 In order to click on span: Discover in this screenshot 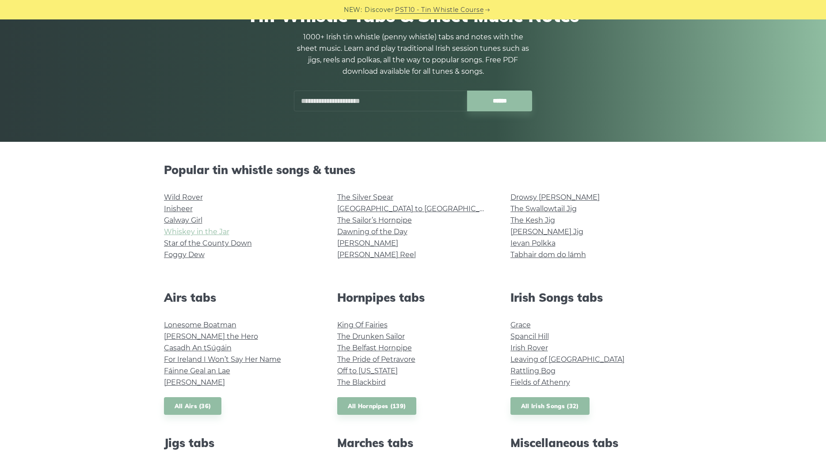, I will do `click(379, 10)`.